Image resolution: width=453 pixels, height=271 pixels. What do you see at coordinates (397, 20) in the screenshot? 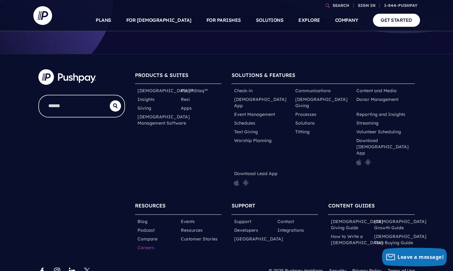
I see `a: GET STARTED` at bounding box center [397, 20].